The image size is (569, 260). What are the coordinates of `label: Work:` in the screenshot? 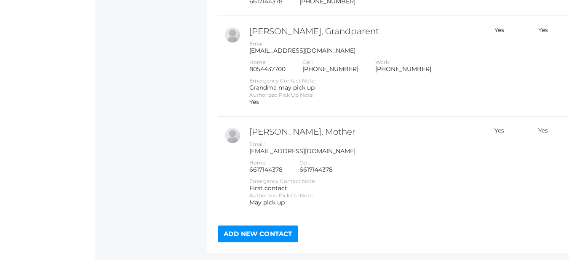 It's located at (383, 62).